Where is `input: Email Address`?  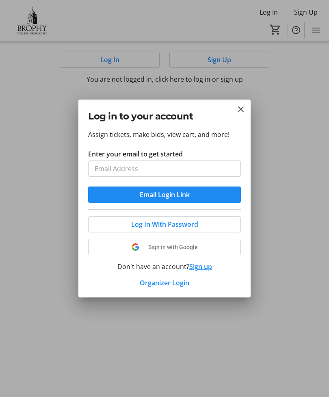 input: Email Address is located at coordinates (165, 169).